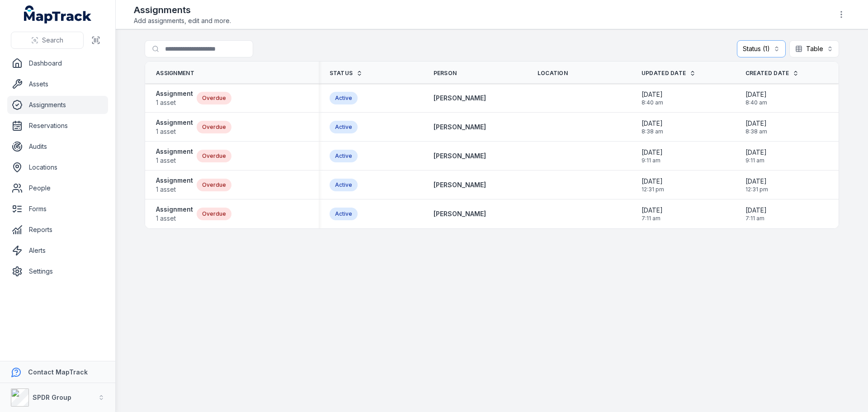  Describe the element at coordinates (57, 188) in the screenshot. I see `a: People` at that location.